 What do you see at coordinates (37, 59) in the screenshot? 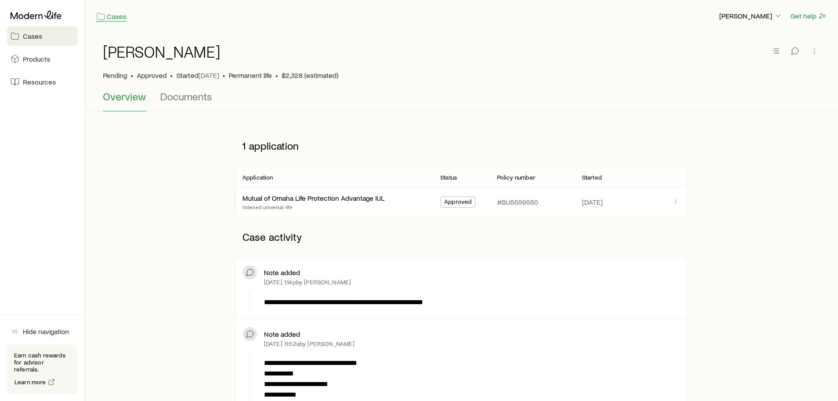
I see `span: Products` at bounding box center [37, 59].